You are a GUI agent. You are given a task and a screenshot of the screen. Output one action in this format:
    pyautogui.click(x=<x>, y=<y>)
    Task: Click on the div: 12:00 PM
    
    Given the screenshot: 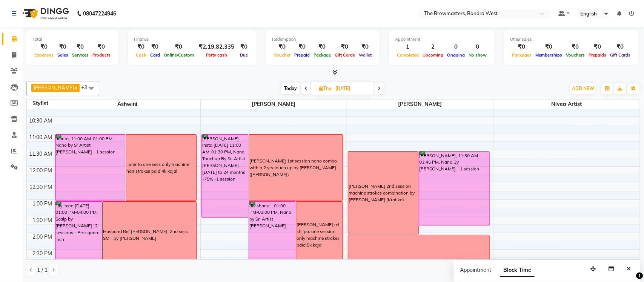 What is the action you would take?
    pyautogui.click(x=41, y=170)
    